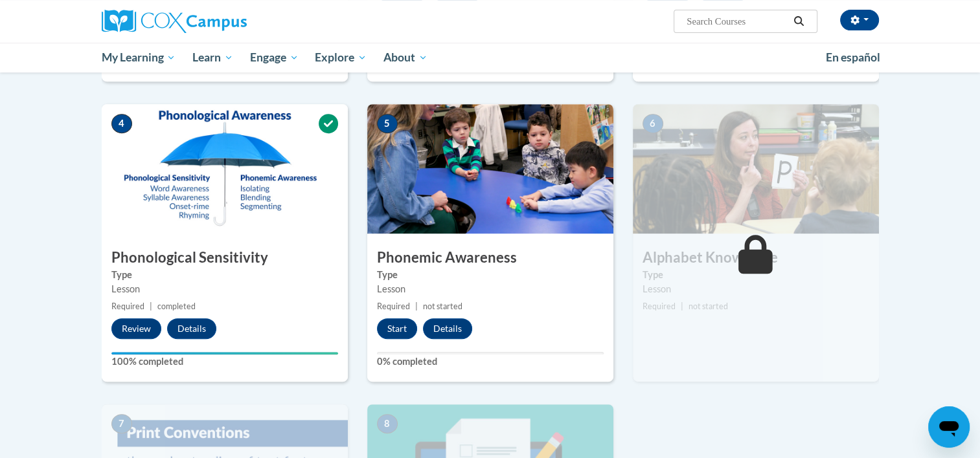 The height and width of the screenshot is (458, 980). I want to click on div: Main menu, so click(490, 58).